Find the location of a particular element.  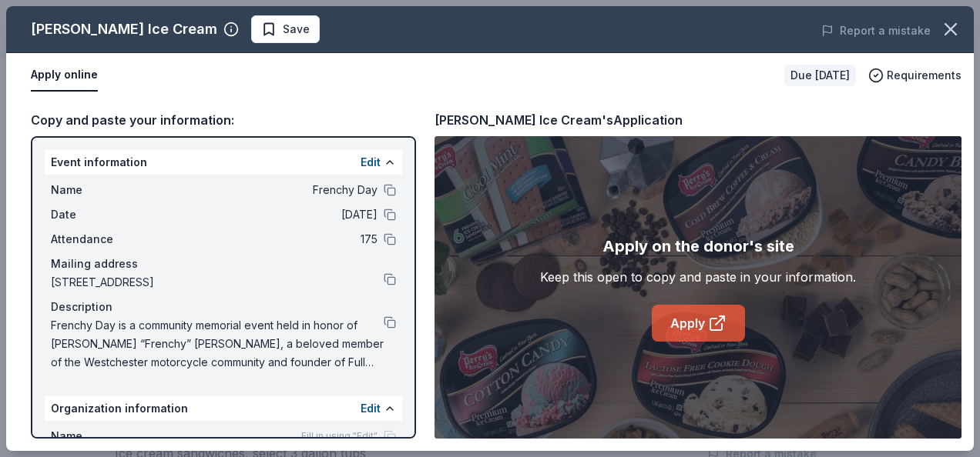

div: Mailing address is located at coordinates (223, 264).